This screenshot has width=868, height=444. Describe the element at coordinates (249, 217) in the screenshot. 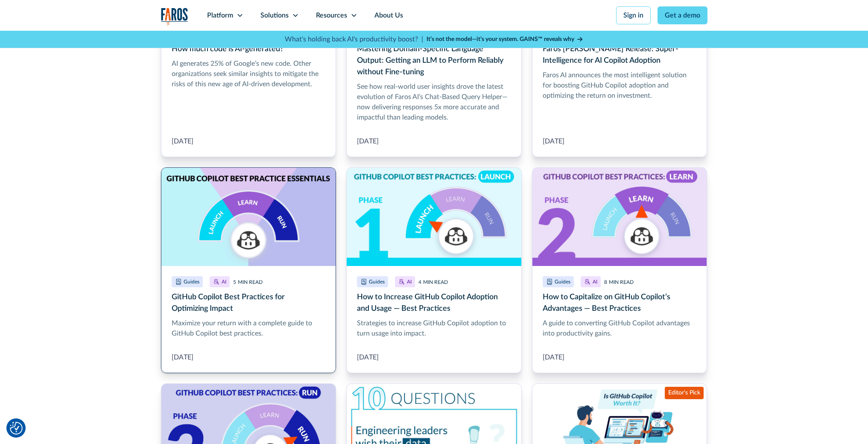

I see `img: A 3-way gauge depicting the GitHub Copilot logo within the Launch-Learn-Run framework. GitHub Cop...` at that location.